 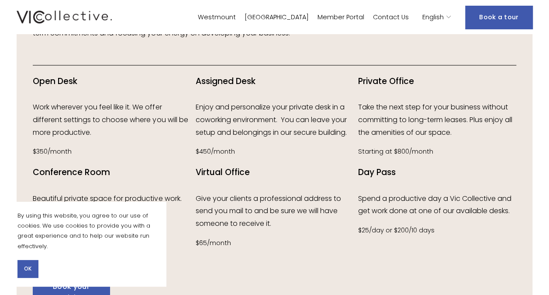 I want to click on h4: Day Pass, so click(x=437, y=172).